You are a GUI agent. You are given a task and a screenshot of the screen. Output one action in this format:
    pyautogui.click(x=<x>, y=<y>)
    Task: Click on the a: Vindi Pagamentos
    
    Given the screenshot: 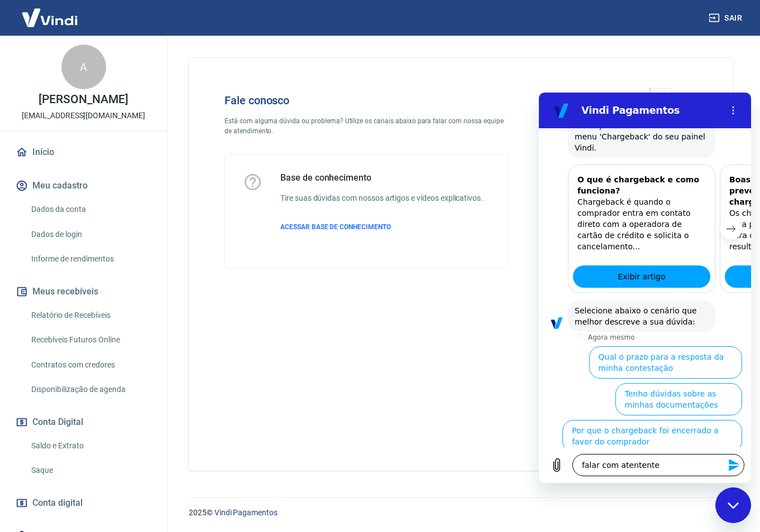 What is the action you would take?
    pyautogui.click(x=245, y=513)
    